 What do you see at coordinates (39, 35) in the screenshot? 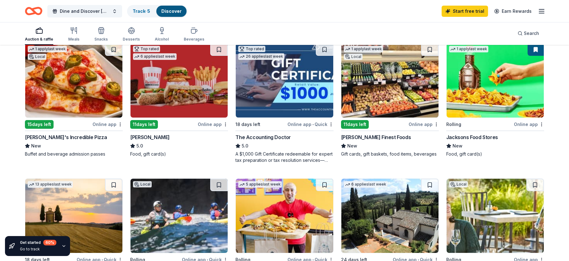
I see `button: Auction & raffle` at bounding box center [39, 35].